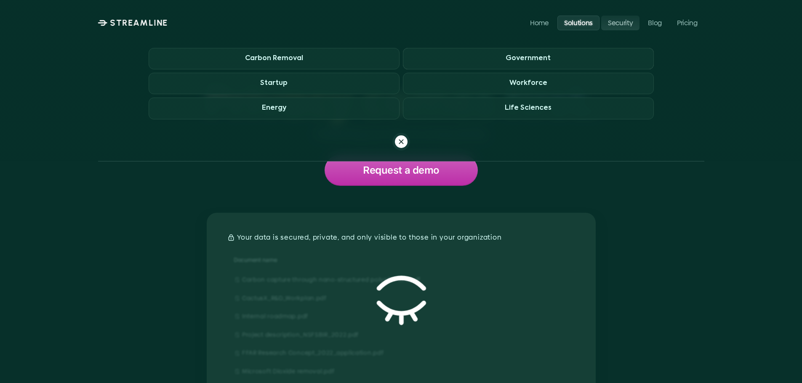  Describe the element at coordinates (274, 59) in the screenshot. I see `h3: Carbon Removal` at that location.